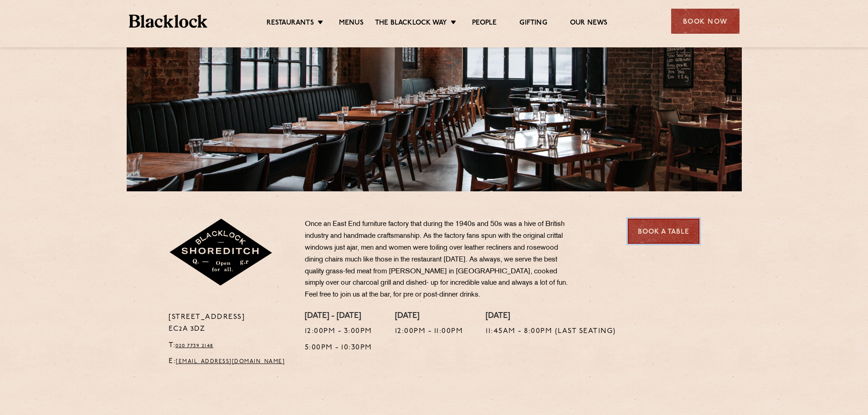  What do you see at coordinates (339, 332) in the screenshot?
I see `p: 12:00pm - 3:00pm` at bounding box center [339, 332].